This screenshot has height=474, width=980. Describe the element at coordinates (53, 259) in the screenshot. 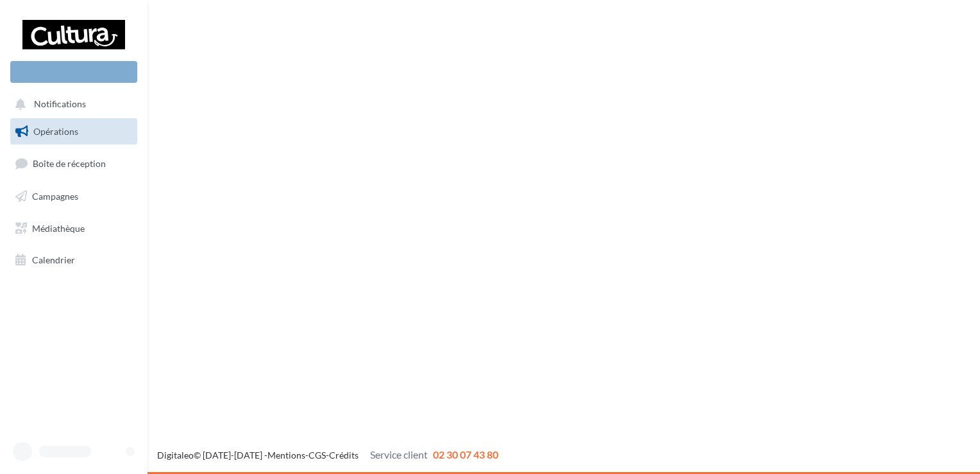

I see `span: Calendrier` at that location.